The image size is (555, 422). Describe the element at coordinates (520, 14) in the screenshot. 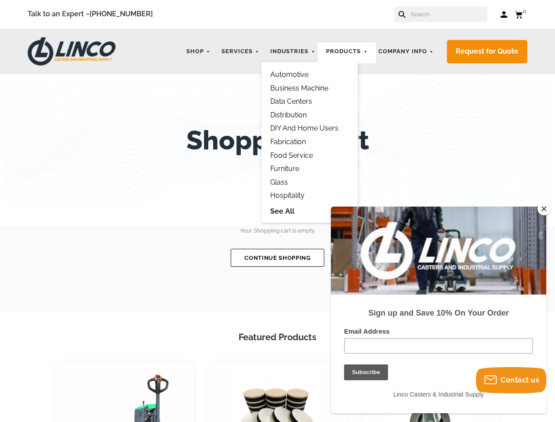

I see `a: 0` at that location.